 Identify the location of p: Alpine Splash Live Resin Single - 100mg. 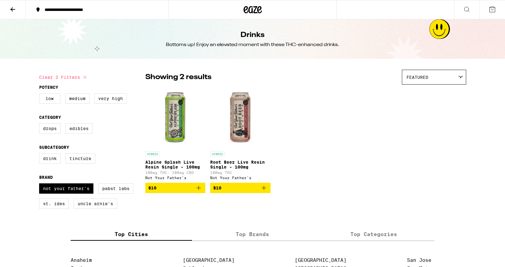
(175, 165).